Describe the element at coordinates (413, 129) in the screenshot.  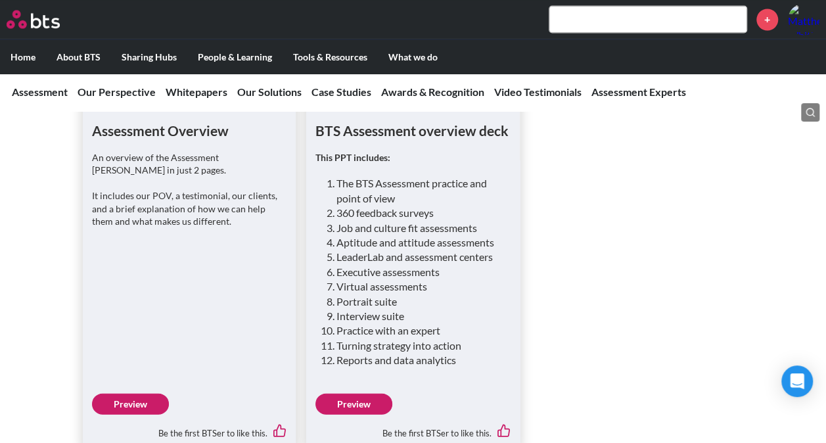
I see `h1: BTS Assessment overview deck` at that location.